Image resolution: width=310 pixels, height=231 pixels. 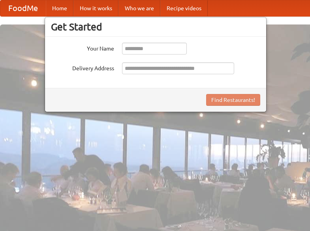 I want to click on a: Recipe videos, so click(x=184, y=8).